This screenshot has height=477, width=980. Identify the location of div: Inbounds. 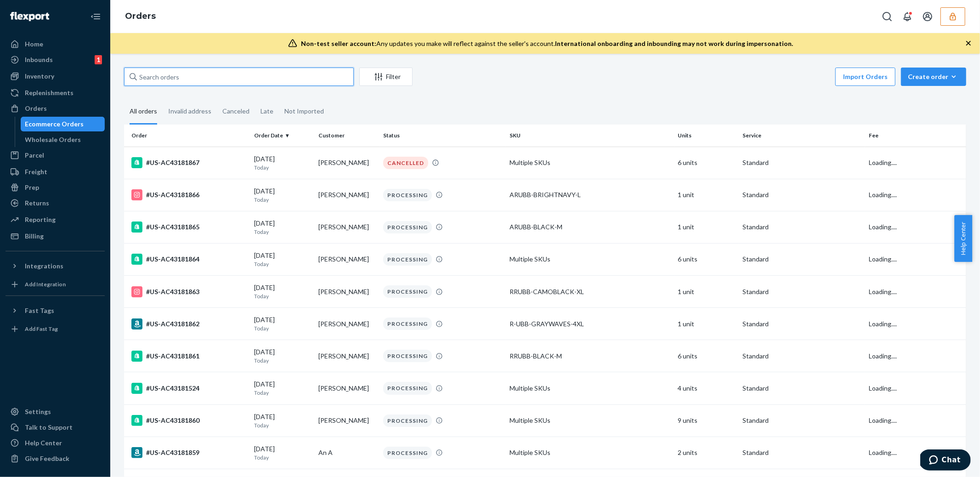
(39, 60).